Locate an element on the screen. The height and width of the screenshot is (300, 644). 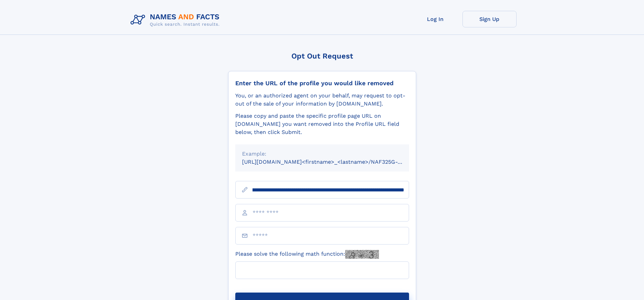
div: Opt Out Request is located at coordinates (322, 56).